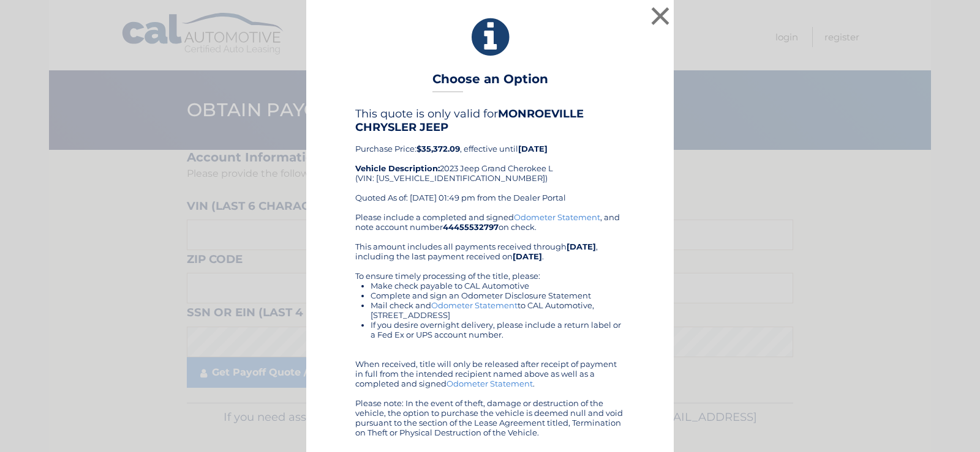  Describe the element at coordinates (471, 227) in the screenshot. I see `b: 44455532797` at that location.